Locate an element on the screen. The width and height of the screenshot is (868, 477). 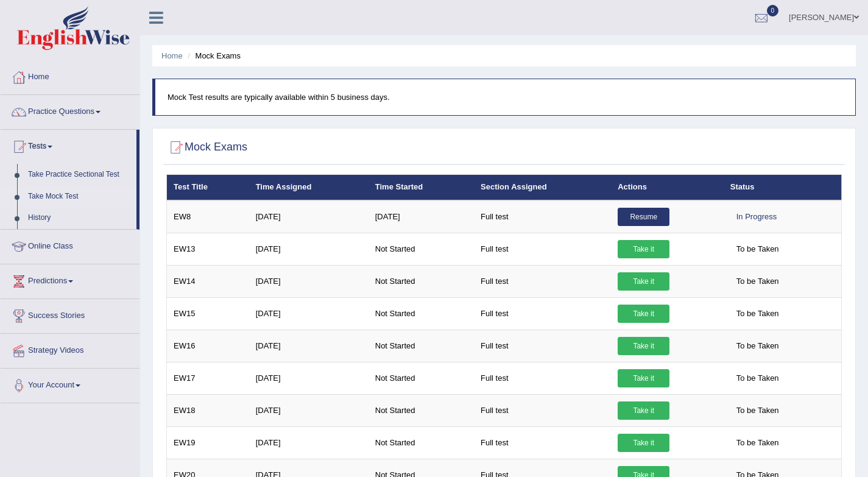
a: Strategy Videos is located at coordinates (70, 349).